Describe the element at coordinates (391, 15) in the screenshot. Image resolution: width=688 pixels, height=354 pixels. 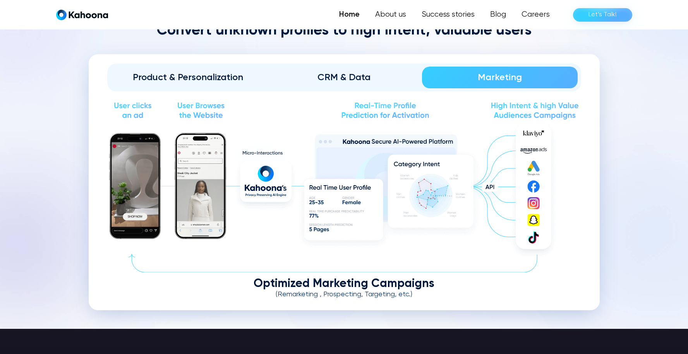
I see `a: About us` at that location.